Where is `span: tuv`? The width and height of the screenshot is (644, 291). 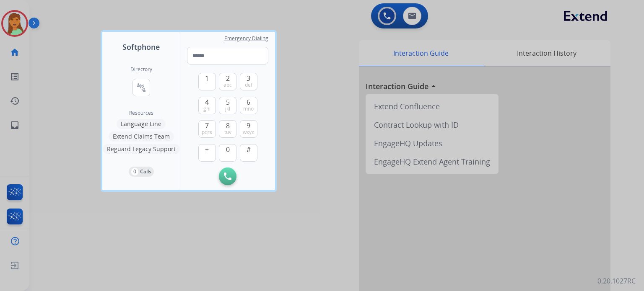
span: tuv is located at coordinates (228, 132).